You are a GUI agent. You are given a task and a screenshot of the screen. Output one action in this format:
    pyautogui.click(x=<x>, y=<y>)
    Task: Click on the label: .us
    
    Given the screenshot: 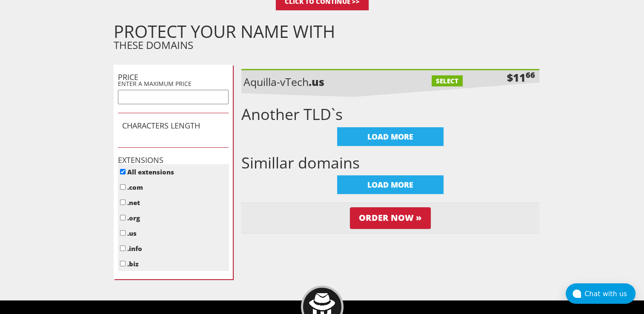 What is the action you would take?
    pyautogui.click(x=132, y=233)
    